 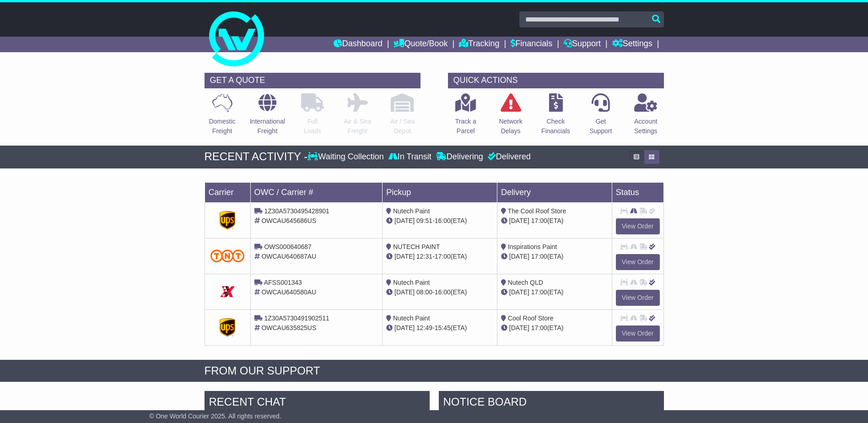 I want to click on a: Financials, so click(x=532, y=44).